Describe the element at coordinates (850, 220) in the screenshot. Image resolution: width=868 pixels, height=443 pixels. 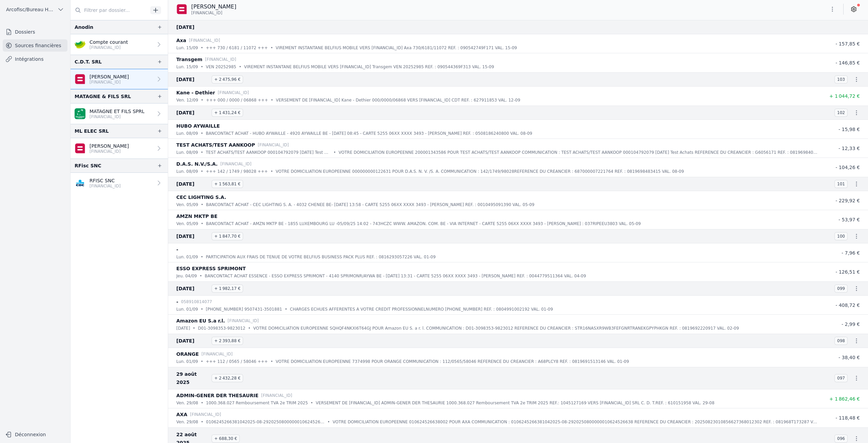
I see `span: - 53,97 €` at that location.